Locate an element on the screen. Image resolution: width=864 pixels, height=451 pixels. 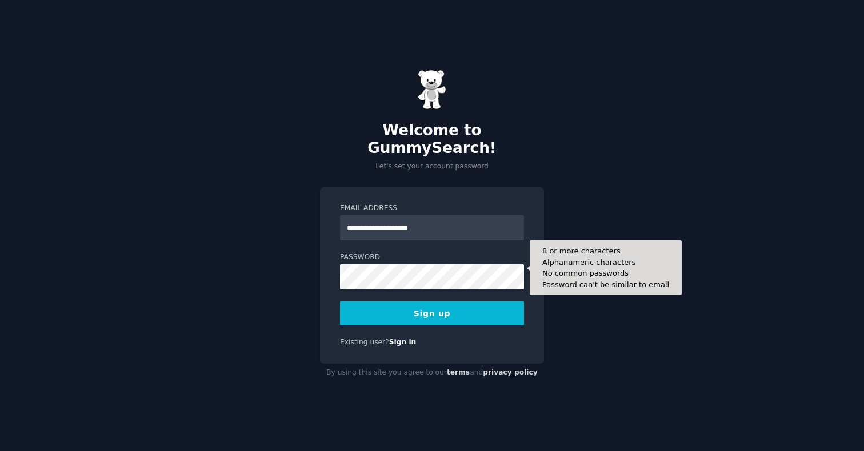
a: privacy policy is located at coordinates (510, 373).